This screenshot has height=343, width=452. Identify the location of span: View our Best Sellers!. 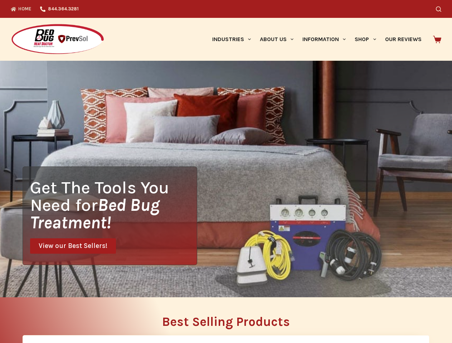
(73, 246).